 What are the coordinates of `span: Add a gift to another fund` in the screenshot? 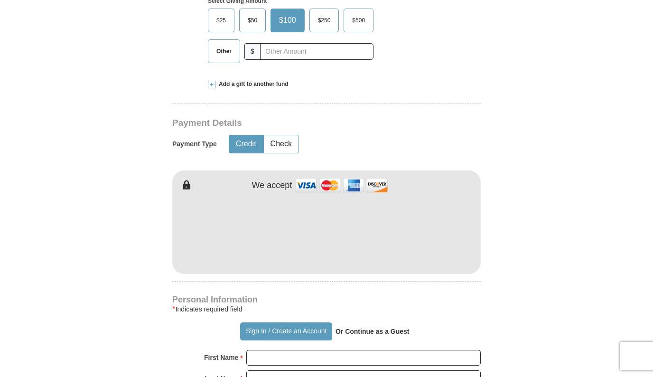 It's located at (252, 84).